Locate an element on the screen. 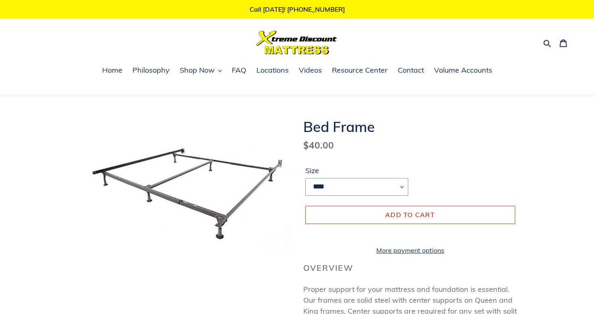 The width and height of the screenshot is (594, 314). h2: Overview is located at coordinates (410, 268).